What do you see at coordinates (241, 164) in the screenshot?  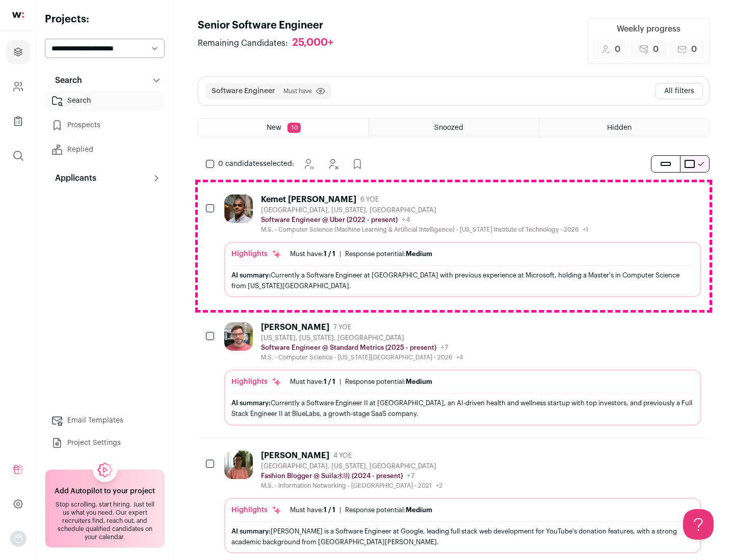 I see `span: 0 candidates` at bounding box center [241, 164].